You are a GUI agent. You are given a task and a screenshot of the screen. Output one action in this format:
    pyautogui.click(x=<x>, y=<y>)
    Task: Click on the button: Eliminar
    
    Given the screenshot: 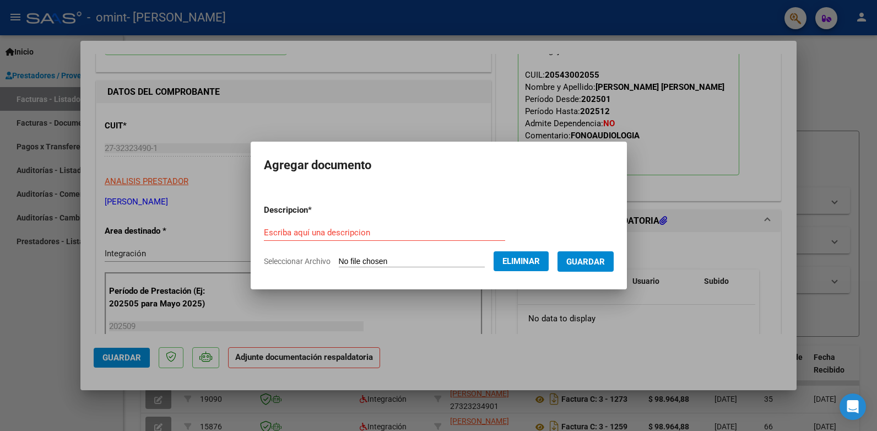 What is the action you would take?
    pyautogui.click(x=521, y=261)
    